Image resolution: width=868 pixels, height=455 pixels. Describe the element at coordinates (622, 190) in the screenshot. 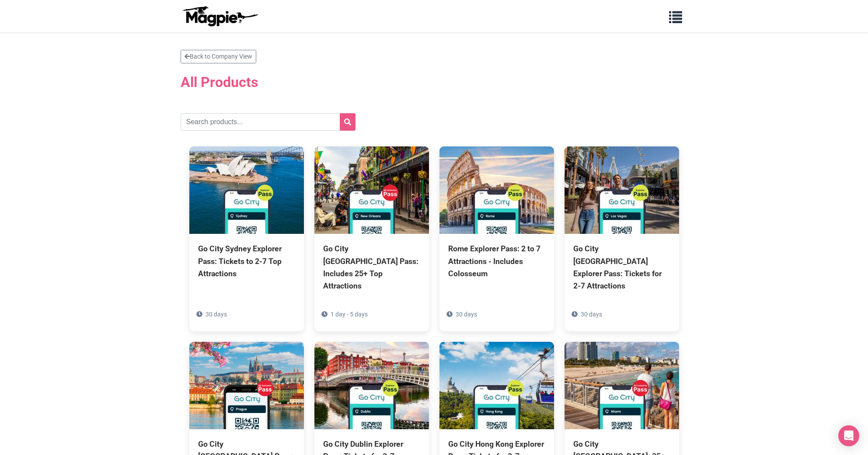

I see `img: Go City Las Vegas Explorer Pass: Tickets for 2-7 Attractions` at that location.